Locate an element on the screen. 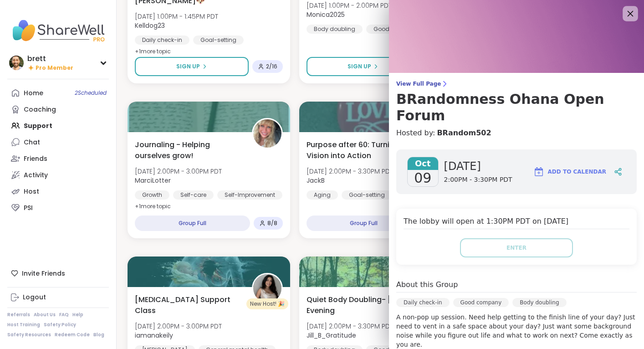 The image size is (644, 349). div: Friends is located at coordinates (36, 159).